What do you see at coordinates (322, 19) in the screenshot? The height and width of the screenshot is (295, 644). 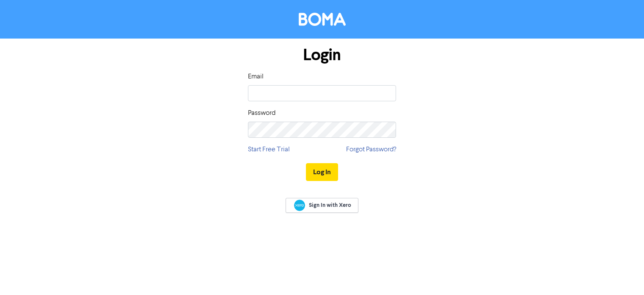 I see `img: BOMA Logo` at bounding box center [322, 19].